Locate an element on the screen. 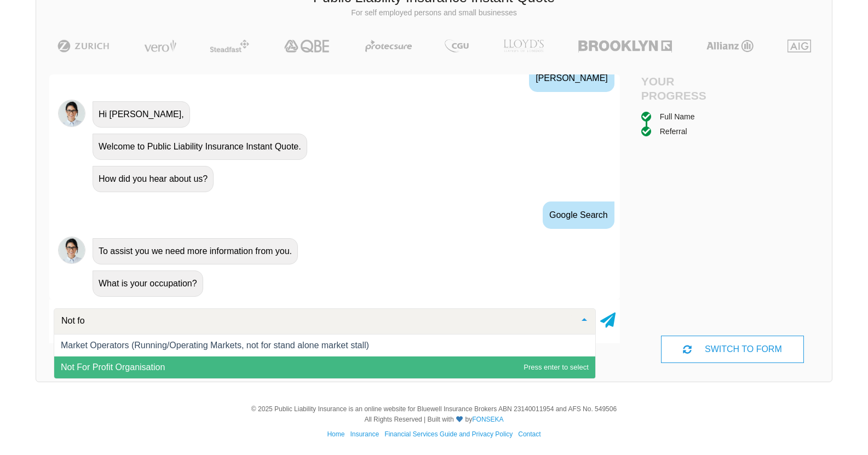 Image resolution: width=868 pixels, height=455 pixels. img: Brooklyn | Public Liability Insurance is located at coordinates (625, 46).